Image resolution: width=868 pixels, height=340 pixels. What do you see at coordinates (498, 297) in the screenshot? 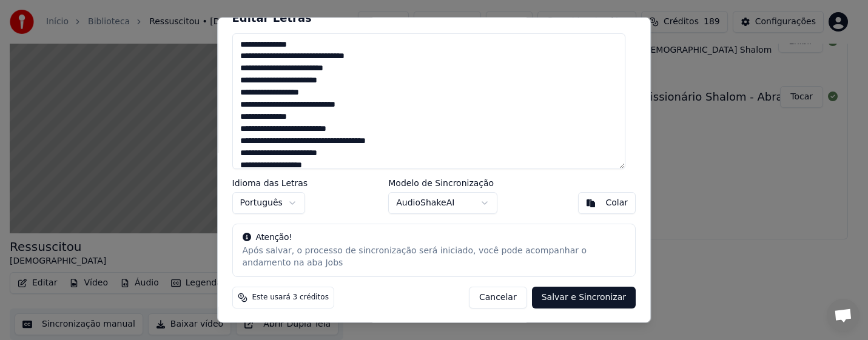
I see `button: Cancelar` at bounding box center [498, 297].